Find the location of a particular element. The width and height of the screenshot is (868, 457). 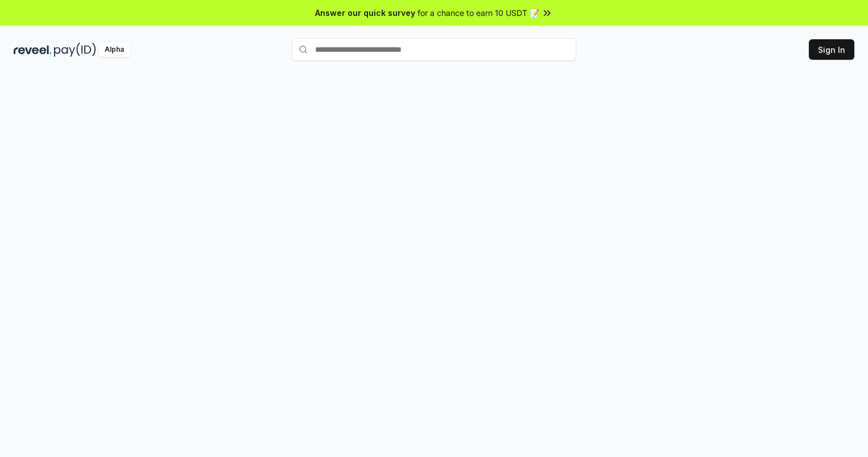

img: pay_id is located at coordinates (75, 49).